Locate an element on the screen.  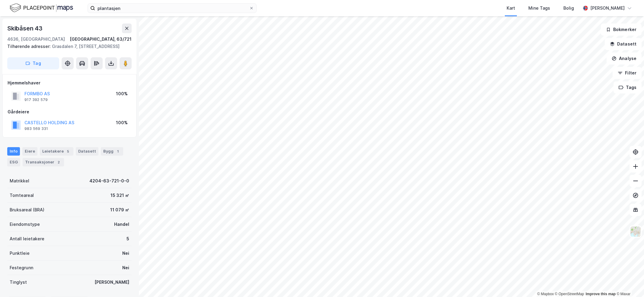
div: 1 is located at coordinates (118, 151).